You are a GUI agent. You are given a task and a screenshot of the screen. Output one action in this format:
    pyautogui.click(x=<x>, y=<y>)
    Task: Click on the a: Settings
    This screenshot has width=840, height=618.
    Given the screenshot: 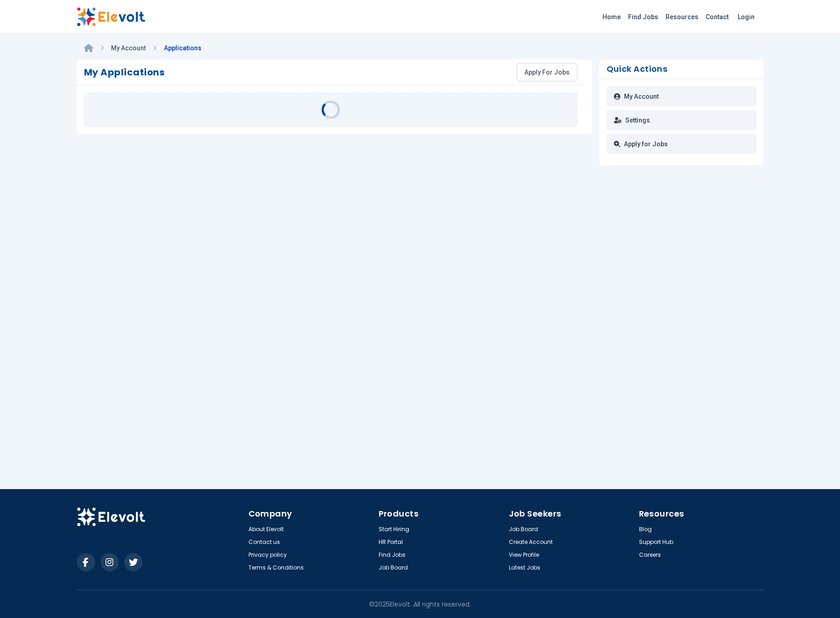 What is the action you would take?
    pyautogui.click(x=682, y=120)
    